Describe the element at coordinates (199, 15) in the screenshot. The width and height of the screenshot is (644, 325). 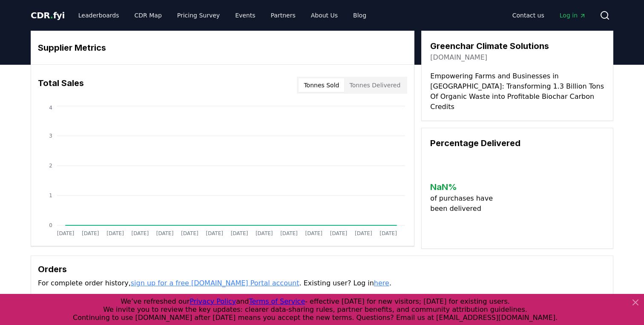
I see `a: Pricing Survey` at that location.